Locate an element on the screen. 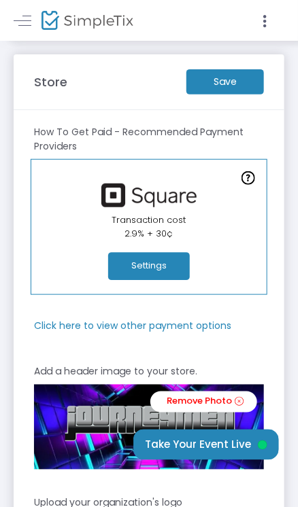 This screenshot has width=298, height=507. m-panel-subtitle: Add a header image to your store. is located at coordinates (116, 372).